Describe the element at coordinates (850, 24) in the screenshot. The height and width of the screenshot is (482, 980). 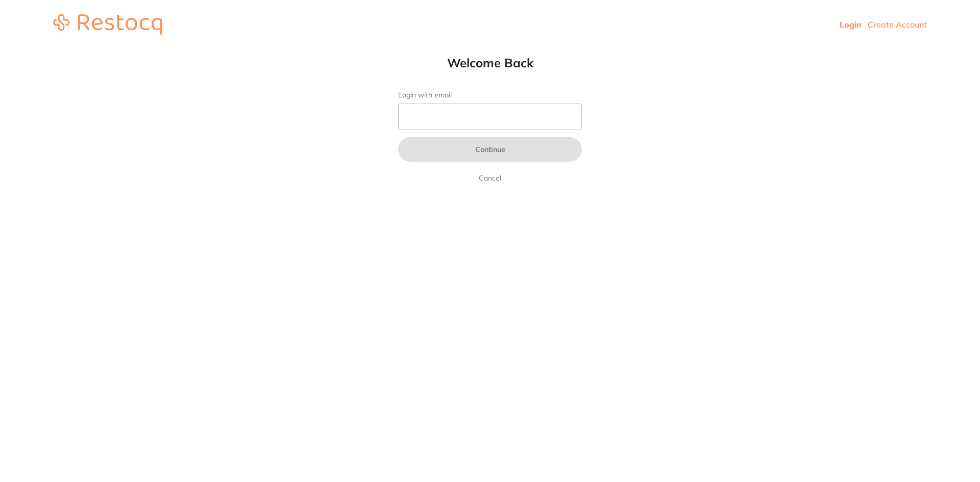
I see `a: Login` at that location.